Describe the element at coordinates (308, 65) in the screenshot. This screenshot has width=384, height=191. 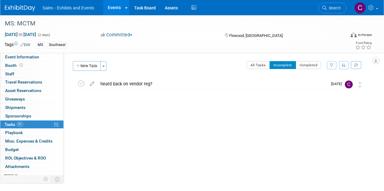
I see `button: Completed` at that location.